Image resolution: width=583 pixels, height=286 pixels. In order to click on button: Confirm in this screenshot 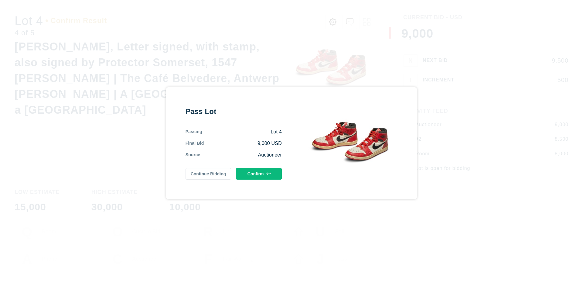, I will do `click(259, 174)`.